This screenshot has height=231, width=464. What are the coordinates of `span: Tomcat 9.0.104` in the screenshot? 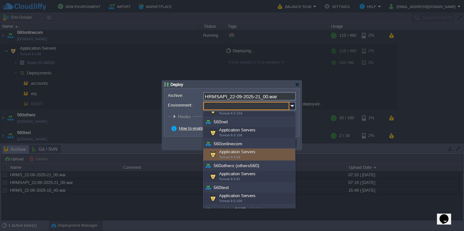 It's located at (231, 113).